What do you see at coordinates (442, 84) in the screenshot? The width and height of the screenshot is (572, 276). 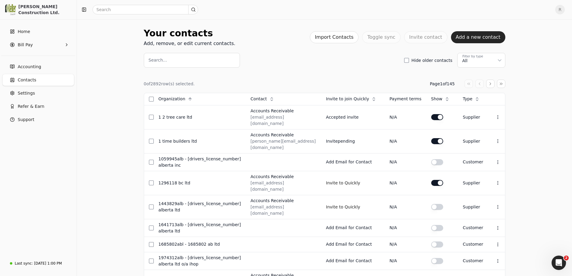 I see `div: Page 1 of 145` at bounding box center [442, 84].